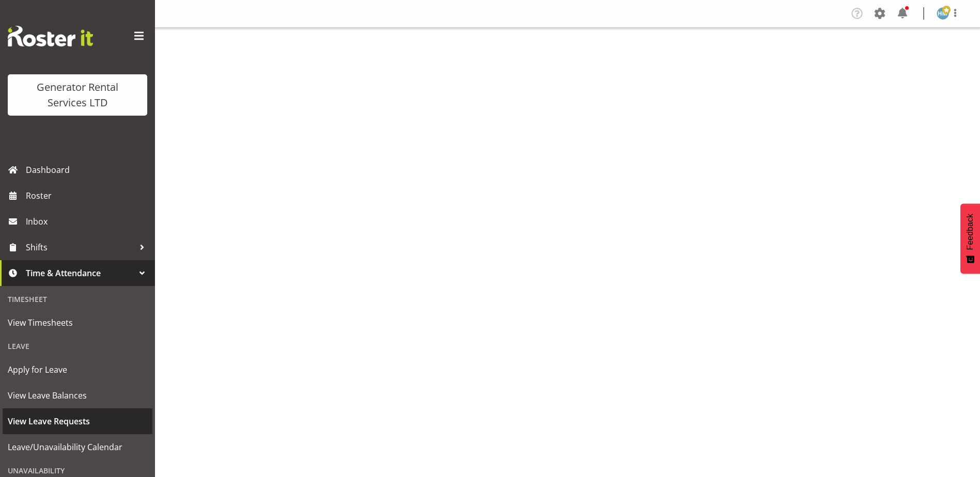 The image size is (980, 477). Describe the element at coordinates (970, 232) in the screenshot. I see `span: Feedback` at that location.